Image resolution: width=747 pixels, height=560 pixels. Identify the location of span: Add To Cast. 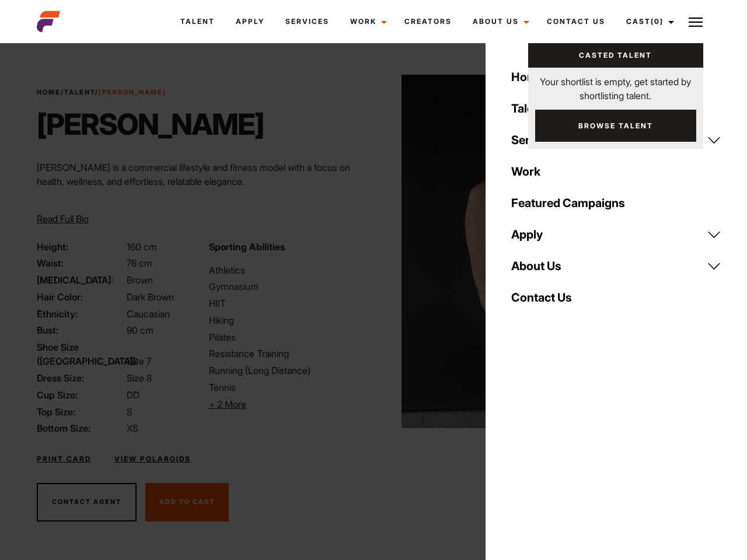
(187, 501).